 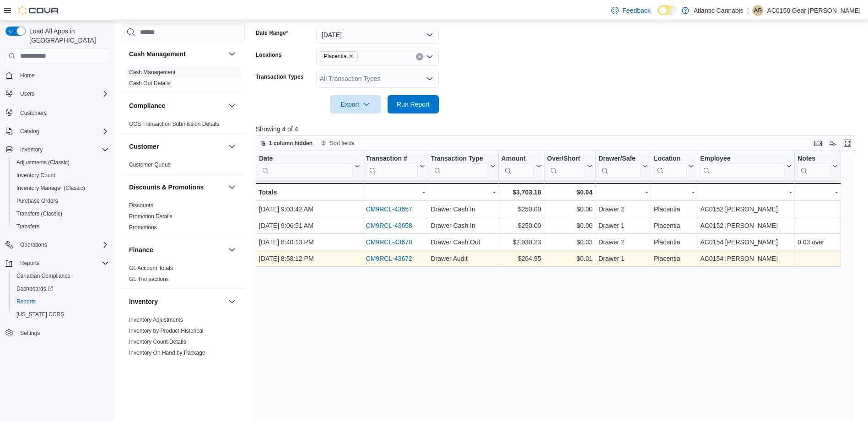 What do you see at coordinates (286, 143) in the screenshot?
I see `button: 1 column hidden` at bounding box center [286, 143].